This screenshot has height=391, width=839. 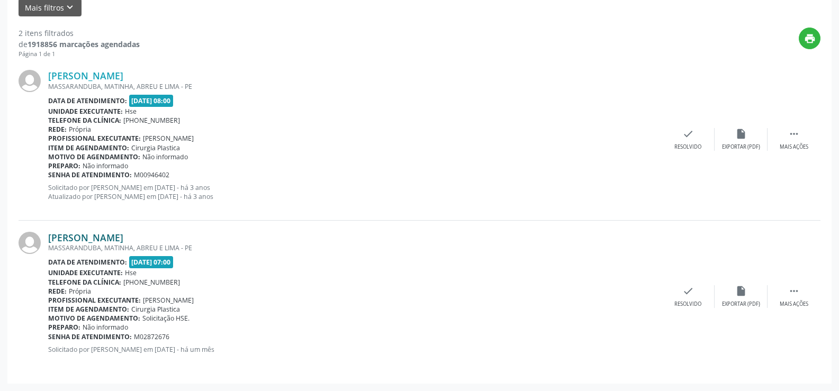 I want to click on div: de, so click(x=79, y=44).